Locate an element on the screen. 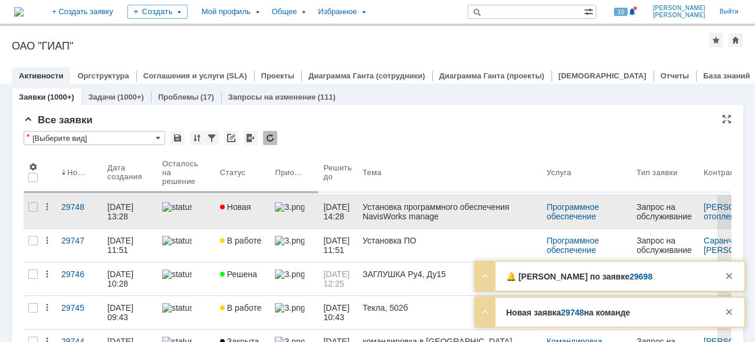  div: Решить до is located at coordinates (338, 172).